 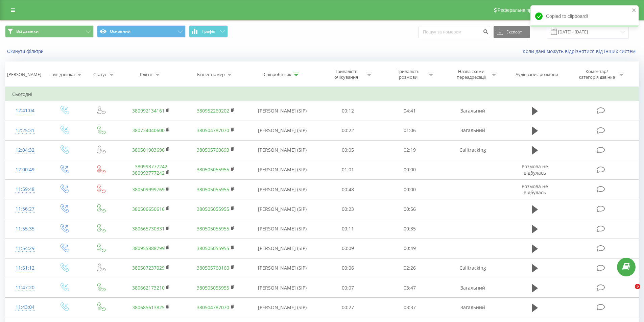 What do you see at coordinates (148, 268) in the screenshot?
I see `a: 380507237029` at bounding box center [148, 268].